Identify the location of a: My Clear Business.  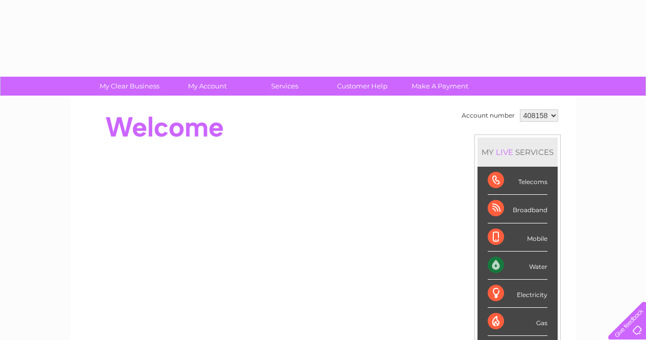
(129, 86).